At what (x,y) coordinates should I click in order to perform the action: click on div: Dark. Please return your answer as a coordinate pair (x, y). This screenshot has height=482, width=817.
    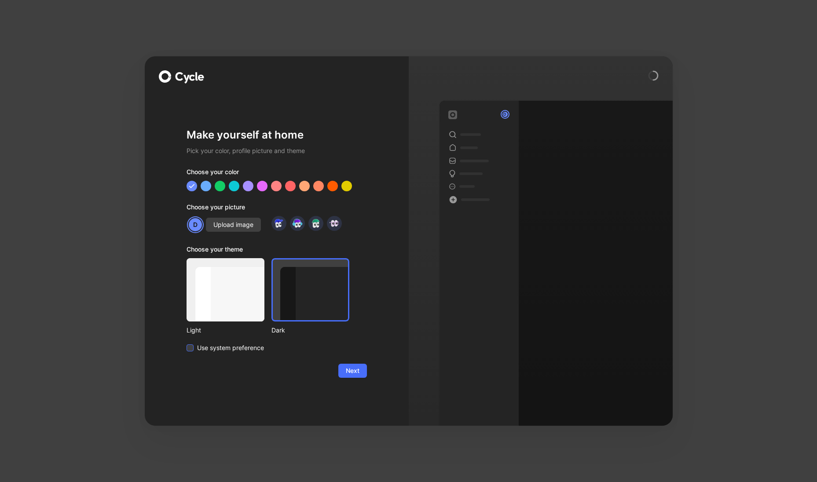
    Looking at the image, I should click on (310, 330).